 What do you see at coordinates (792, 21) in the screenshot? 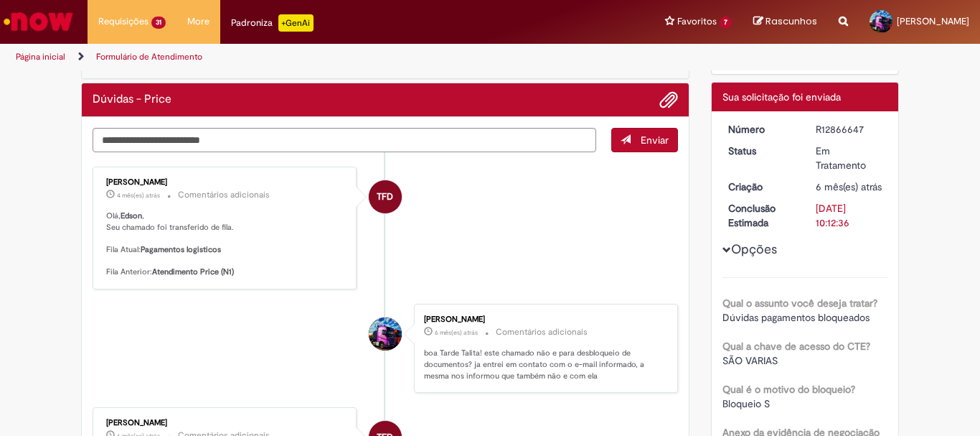
I see `span: Rascunhos` at bounding box center [792, 21].